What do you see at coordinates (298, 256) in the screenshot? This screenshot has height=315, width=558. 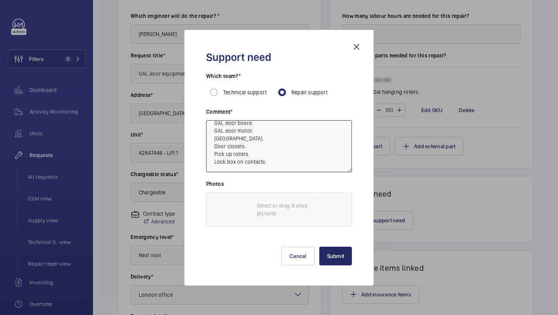 I see `button: Cancel` at bounding box center [298, 256].